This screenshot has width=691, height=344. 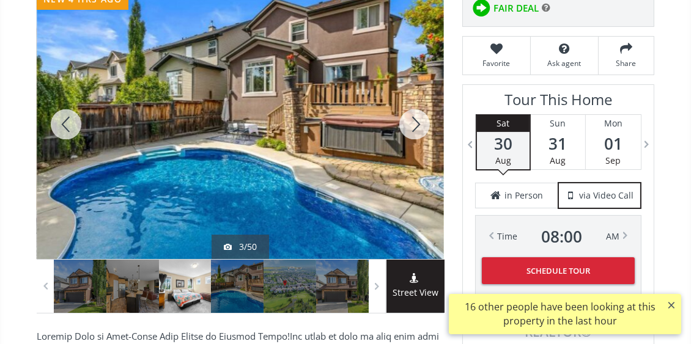 I want to click on span: Favorite, so click(x=496, y=63).